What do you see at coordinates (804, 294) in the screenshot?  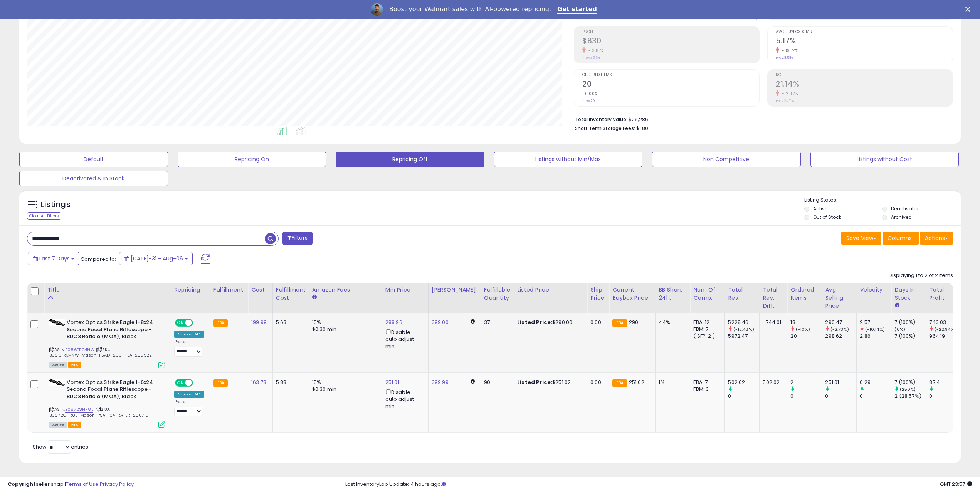 I see `div: Ordered Items` at bounding box center [804, 294].